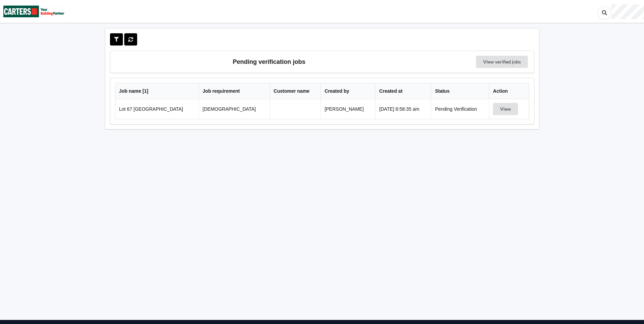  I want to click on th: Status, so click(460, 91).